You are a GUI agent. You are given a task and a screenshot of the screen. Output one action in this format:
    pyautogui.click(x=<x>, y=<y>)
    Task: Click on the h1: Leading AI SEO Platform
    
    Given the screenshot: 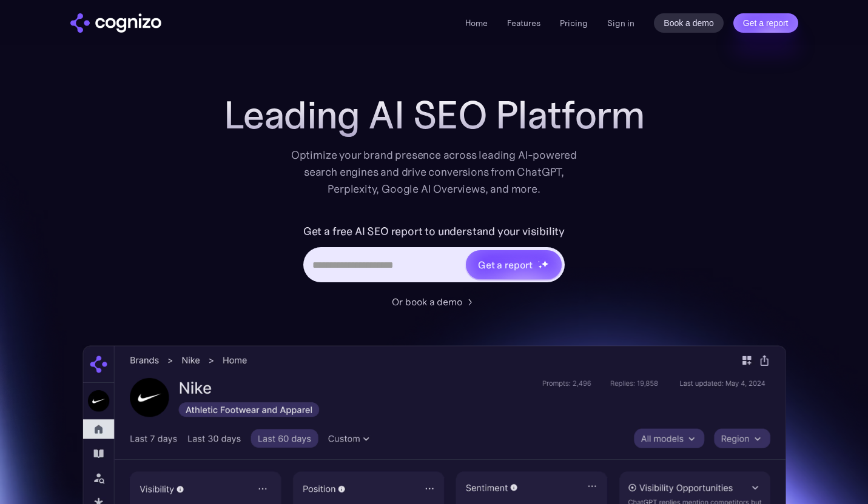 What is the action you would take?
    pyautogui.click(x=434, y=115)
    